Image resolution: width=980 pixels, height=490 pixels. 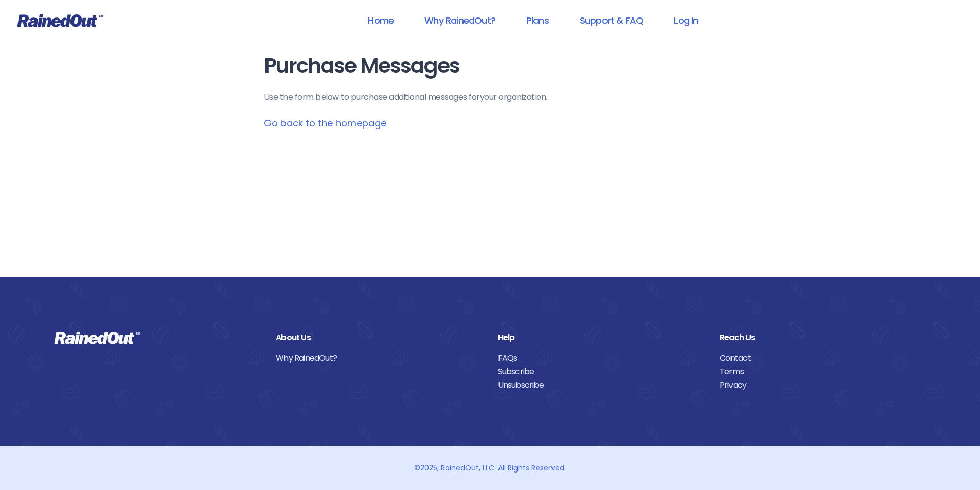 What do you see at coordinates (822, 338) in the screenshot?
I see `div: Reach Us` at bounding box center [822, 338].